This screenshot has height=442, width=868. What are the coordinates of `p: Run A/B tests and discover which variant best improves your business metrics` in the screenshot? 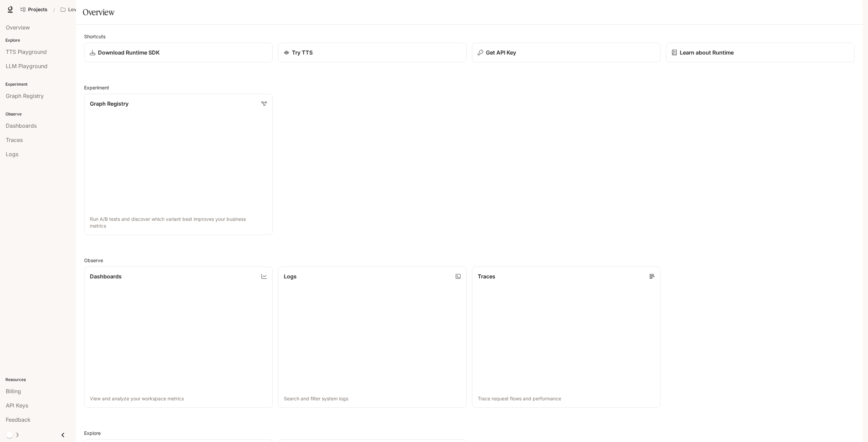 It's located at (178, 223).